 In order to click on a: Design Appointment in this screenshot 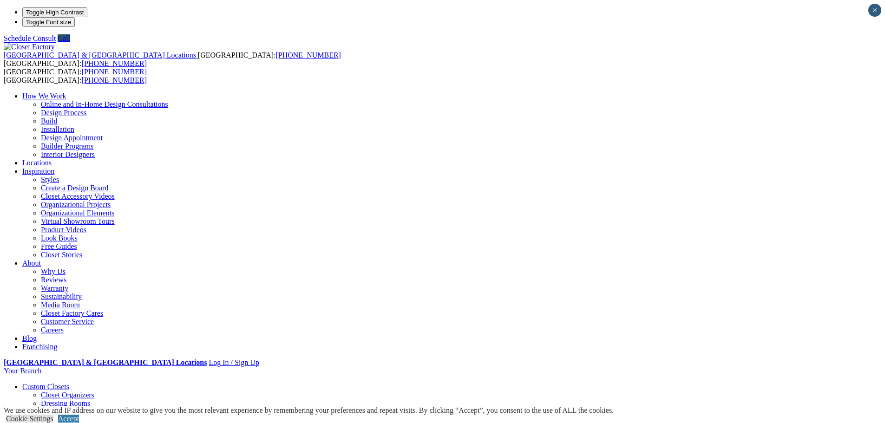, I will do `click(72, 138)`.